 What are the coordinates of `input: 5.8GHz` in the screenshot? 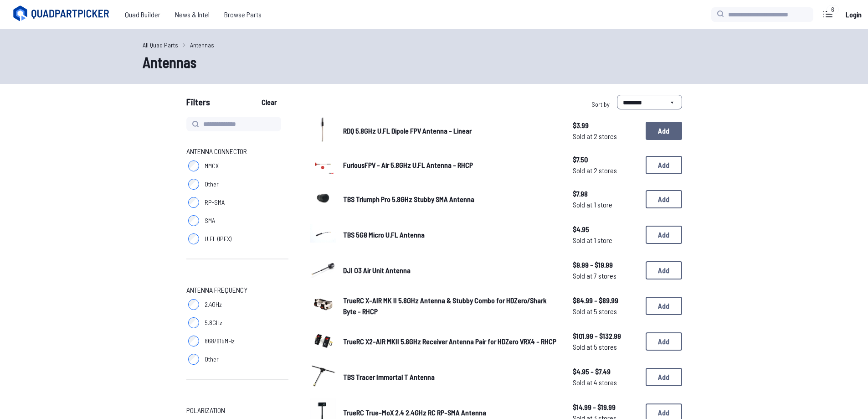 It's located at (194, 323).